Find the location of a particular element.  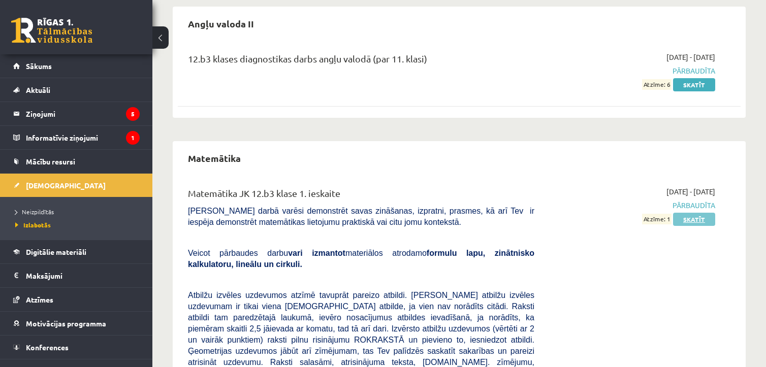

a: Ziņojumi5 is located at coordinates (76, 114).